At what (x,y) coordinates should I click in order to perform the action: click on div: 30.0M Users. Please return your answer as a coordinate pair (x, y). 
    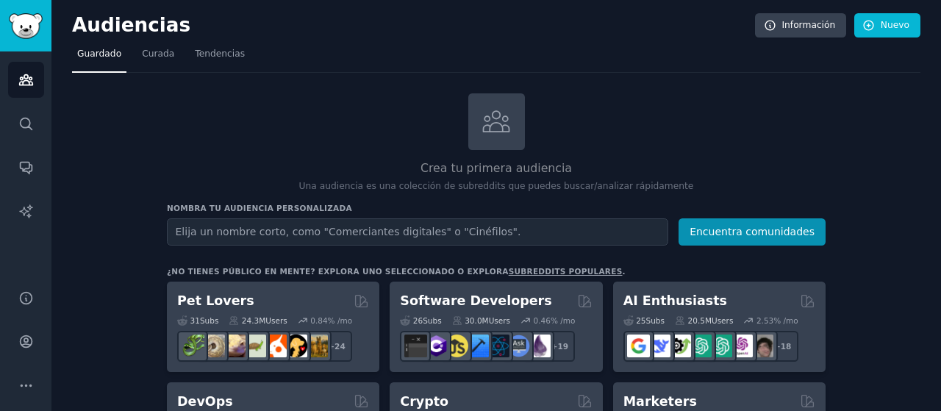
    Looking at the image, I should click on (481, 320).